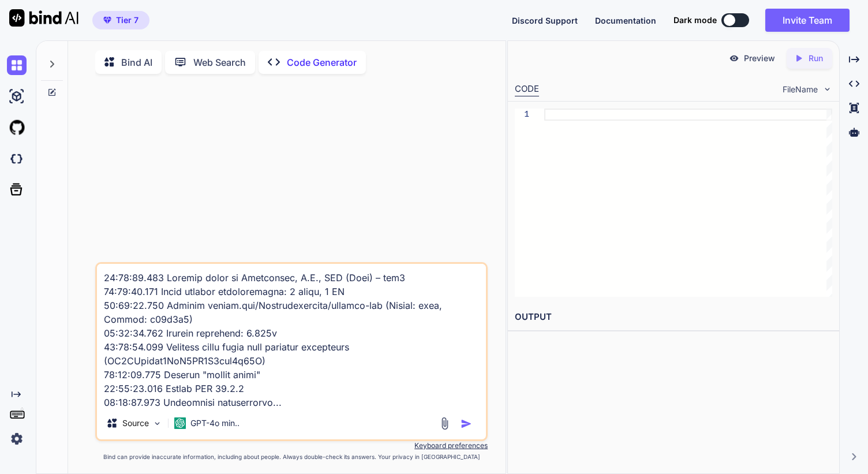  What do you see at coordinates (136, 423) in the screenshot?
I see `p: Source` at bounding box center [136, 423].